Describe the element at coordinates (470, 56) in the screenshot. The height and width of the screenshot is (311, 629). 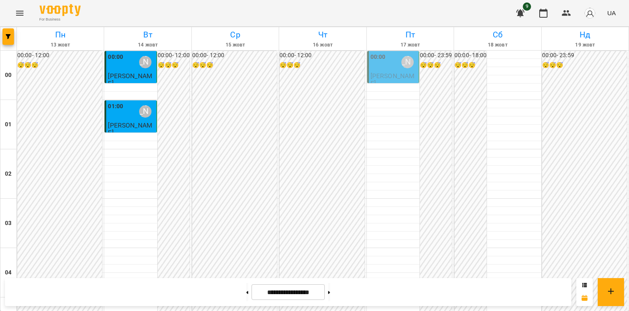
I see `h6: 00:00 - 18:00` at that location.